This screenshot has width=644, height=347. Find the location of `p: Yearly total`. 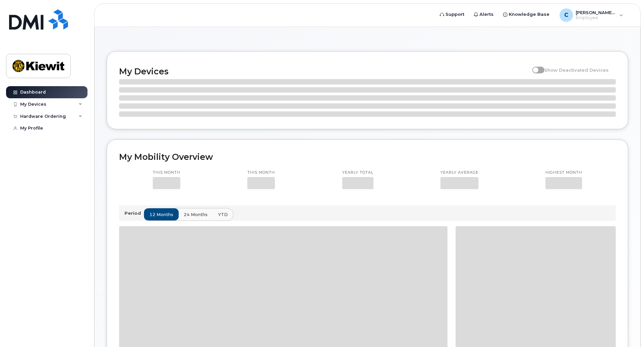

p: Yearly total is located at coordinates (357, 173).